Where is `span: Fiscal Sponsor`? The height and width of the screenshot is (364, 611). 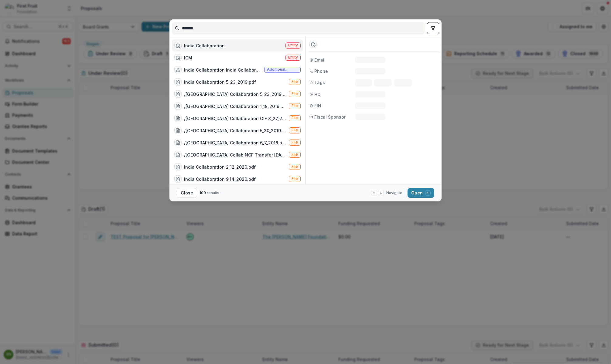
span: Fiscal Sponsor is located at coordinates (330, 117).